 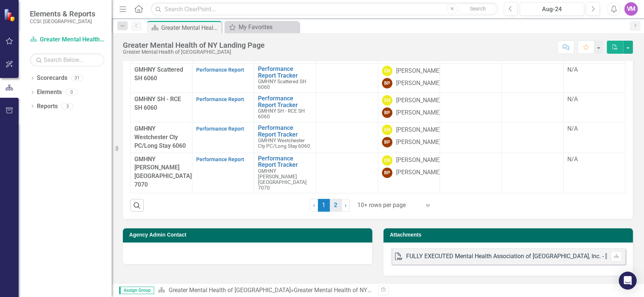 I want to click on a: Elements, so click(x=49, y=92).